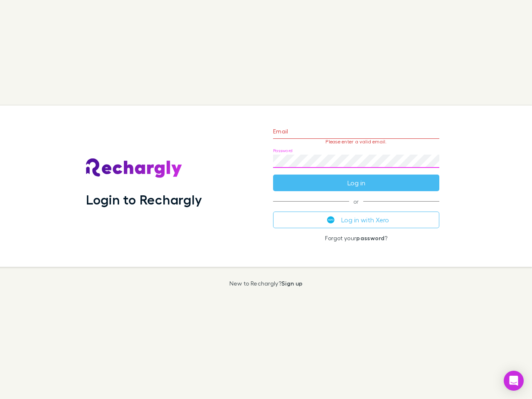  I want to click on div: Open Intercom Messenger, so click(514, 381).